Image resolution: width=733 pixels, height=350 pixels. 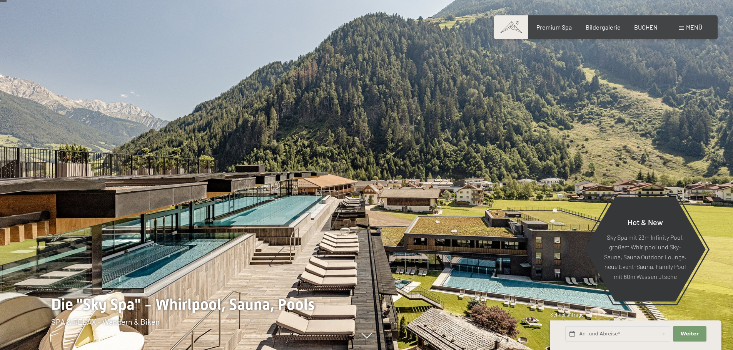 I want to click on span: Schnellanfrage, so click(x=567, y=315).